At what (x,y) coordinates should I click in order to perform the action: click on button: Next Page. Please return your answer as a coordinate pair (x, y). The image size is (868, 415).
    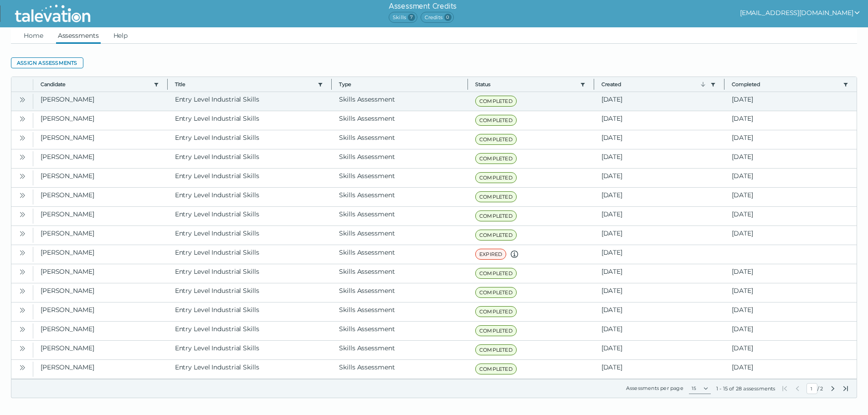
    Looking at the image, I should click on (833, 389).